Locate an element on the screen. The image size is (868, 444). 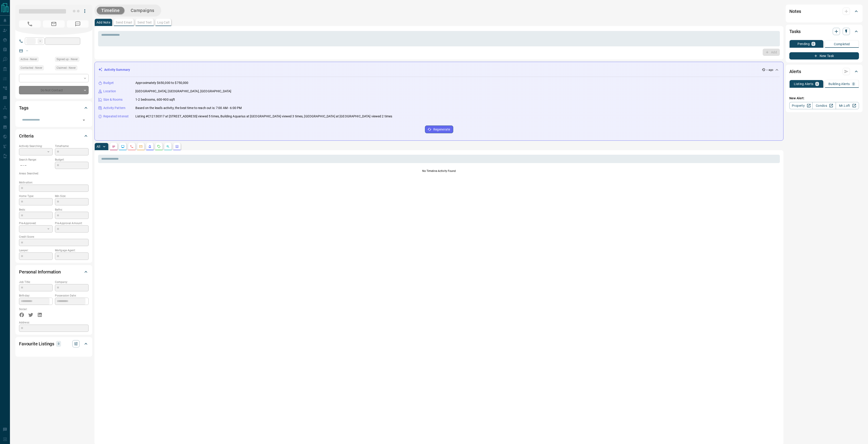
p: Birthday: is located at coordinates (36, 295).